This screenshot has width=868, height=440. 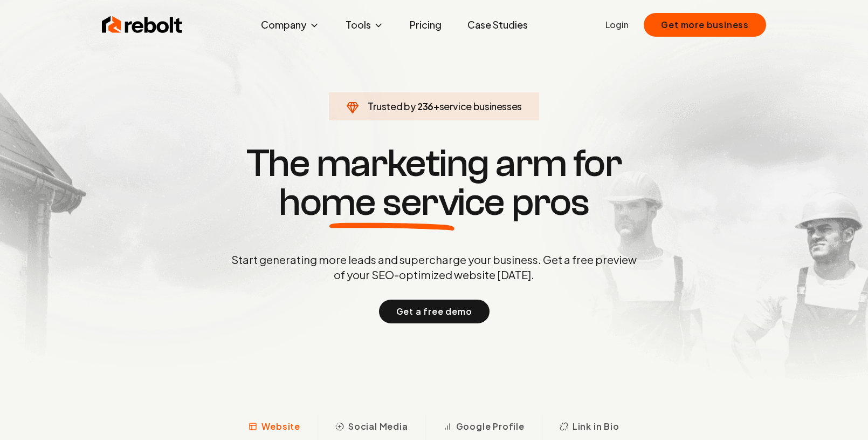 I want to click on button: Company, so click(x=290, y=25).